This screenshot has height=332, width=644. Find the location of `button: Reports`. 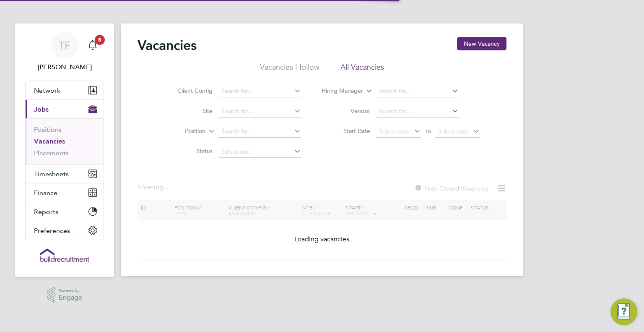

button: Reports is located at coordinates (65, 211).